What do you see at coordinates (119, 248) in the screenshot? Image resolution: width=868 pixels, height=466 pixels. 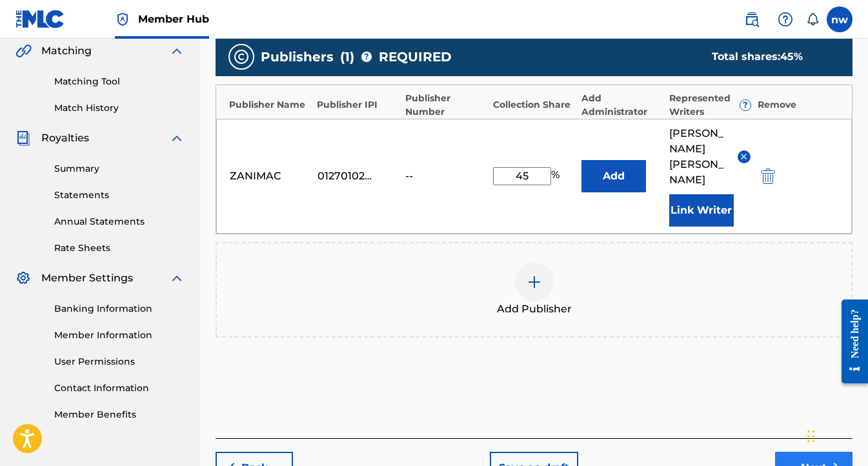 I see `a: Rate Sheets` at bounding box center [119, 248].